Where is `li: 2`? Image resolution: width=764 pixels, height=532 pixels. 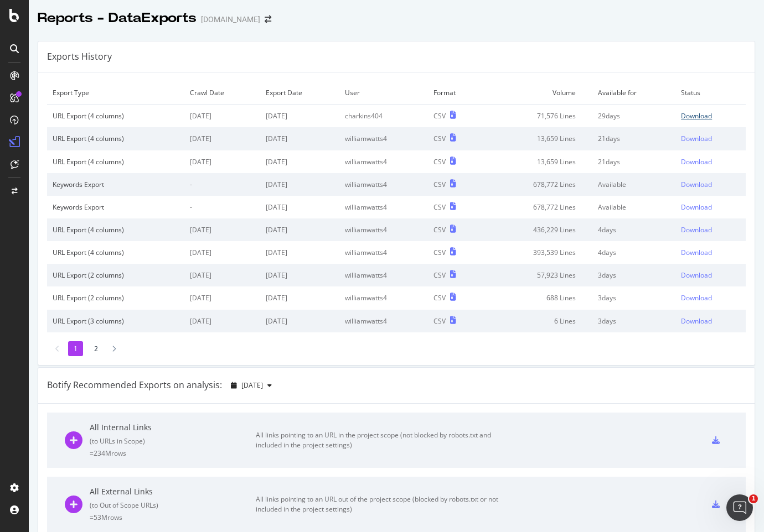
li: 2 is located at coordinates (96, 349).